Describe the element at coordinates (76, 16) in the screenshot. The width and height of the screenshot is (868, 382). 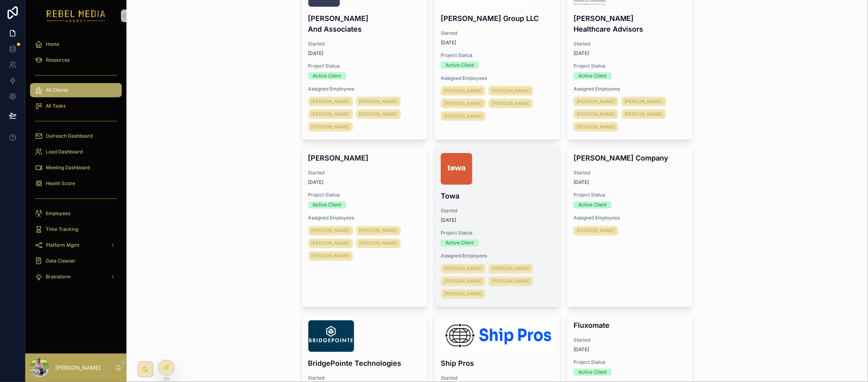
I see `img: App logo` at that location.